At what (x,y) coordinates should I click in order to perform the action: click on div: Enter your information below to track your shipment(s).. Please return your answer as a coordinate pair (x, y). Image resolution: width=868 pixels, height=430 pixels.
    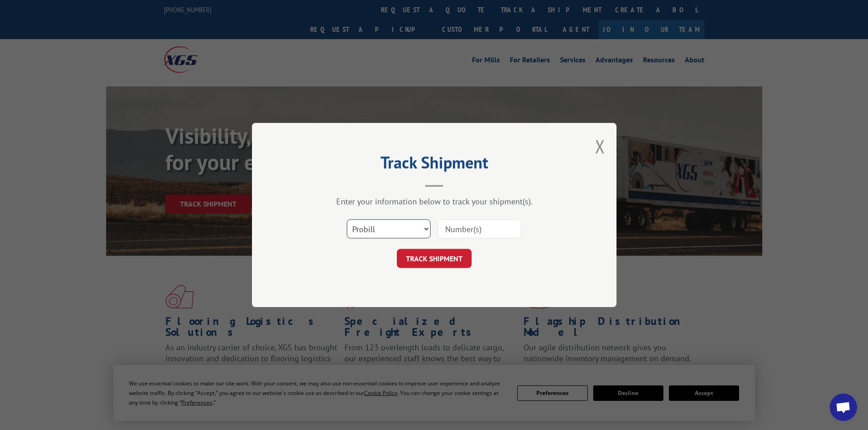
    Looking at the image, I should click on (434, 201).